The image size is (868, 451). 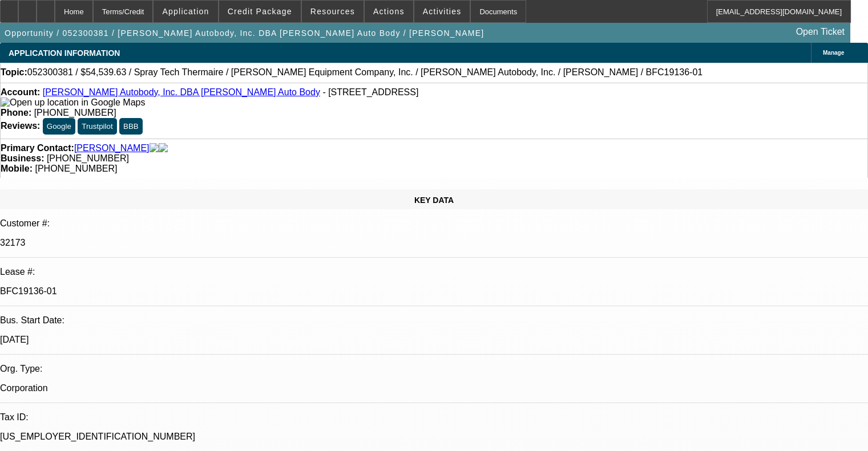 What do you see at coordinates (17, 168) in the screenshot?
I see `strong: Mobile:` at bounding box center [17, 168].